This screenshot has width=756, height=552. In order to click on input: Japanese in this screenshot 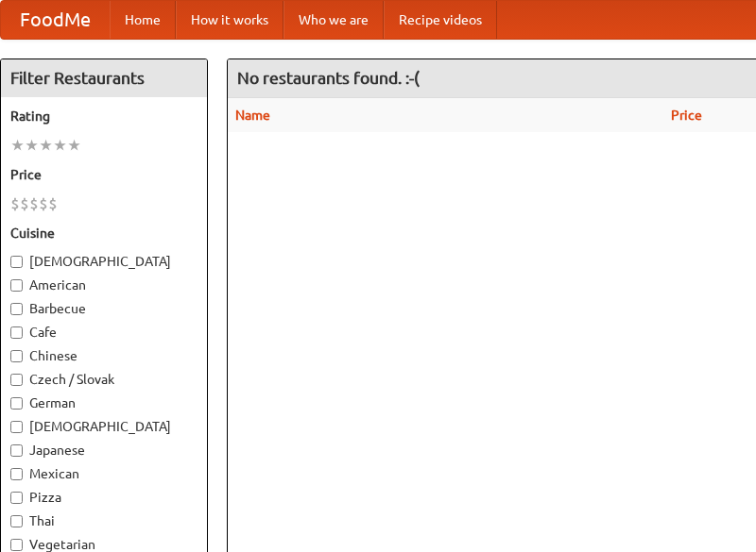, I will do `click(16, 451)`.